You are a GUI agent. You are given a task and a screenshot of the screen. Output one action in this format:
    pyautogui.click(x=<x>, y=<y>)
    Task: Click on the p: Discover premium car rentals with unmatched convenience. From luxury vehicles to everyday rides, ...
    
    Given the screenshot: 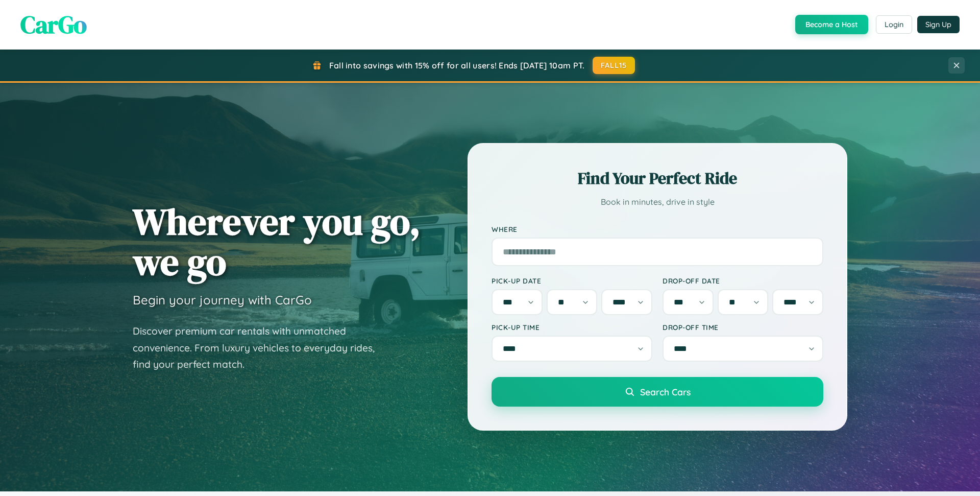 What is the action you would take?
    pyautogui.click(x=260, y=348)
    